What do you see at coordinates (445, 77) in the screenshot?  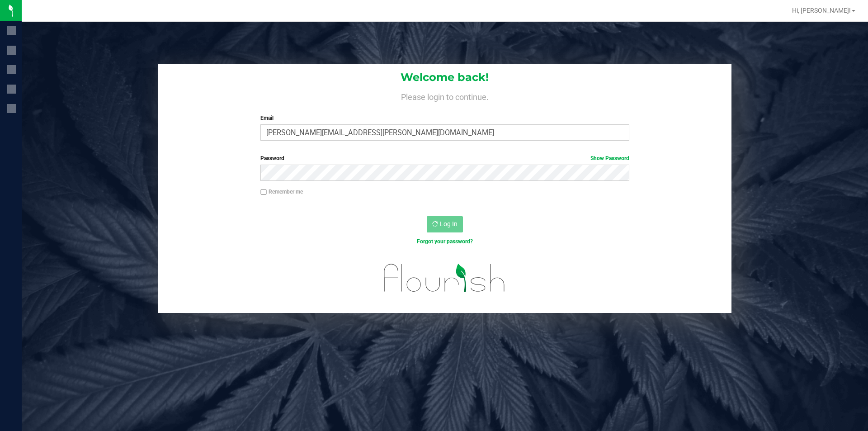 I see `h1: Welcome back!` at bounding box center [445, 77].